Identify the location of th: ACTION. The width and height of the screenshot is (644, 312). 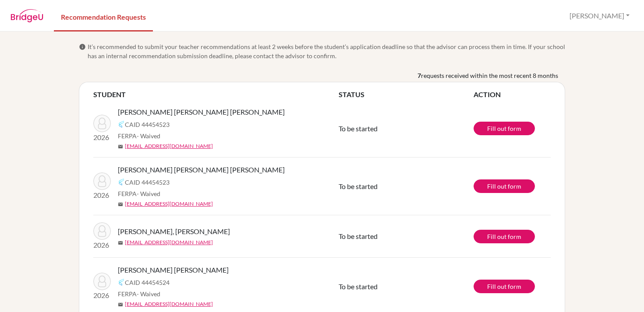
(512, 94).